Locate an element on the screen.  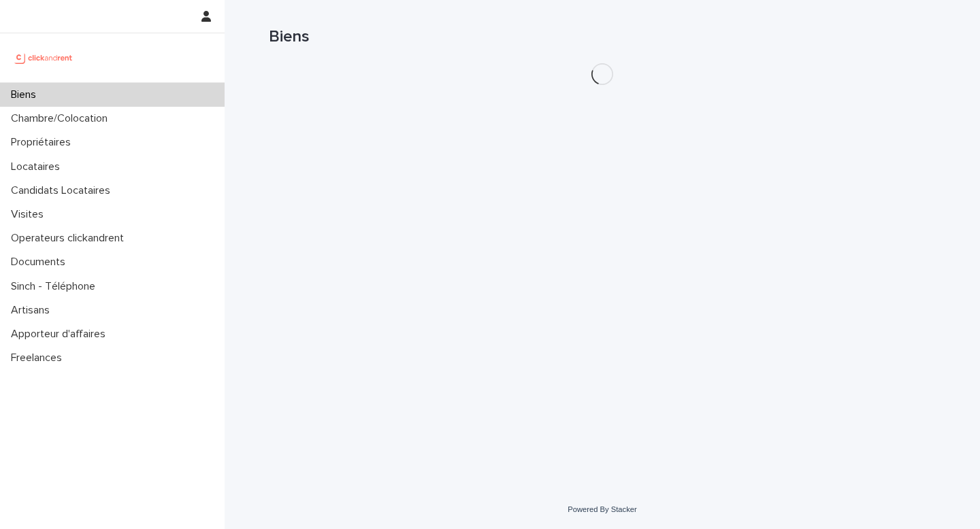
p: Visites is located at coordinates (30, 214).